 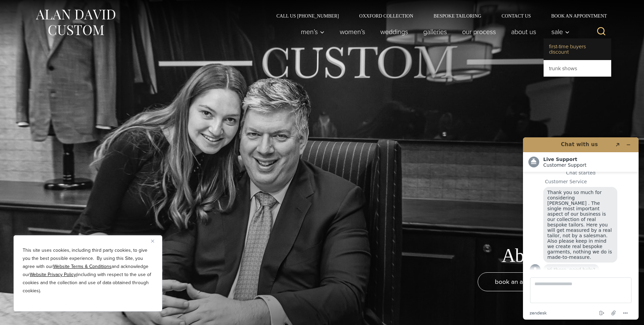 What do you see at coordinates (96, 181) in the screenshot?
I see `button: Attach file` at bounding box center [96, 181].